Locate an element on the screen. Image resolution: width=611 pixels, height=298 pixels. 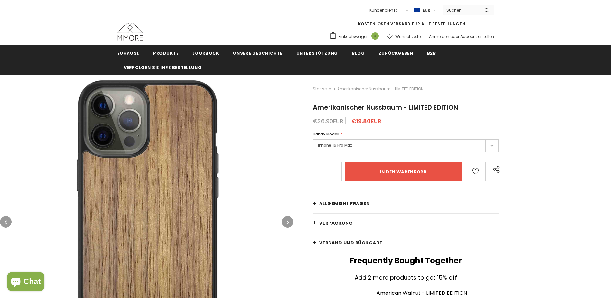
span: oder is located at coordinates (455, 36).